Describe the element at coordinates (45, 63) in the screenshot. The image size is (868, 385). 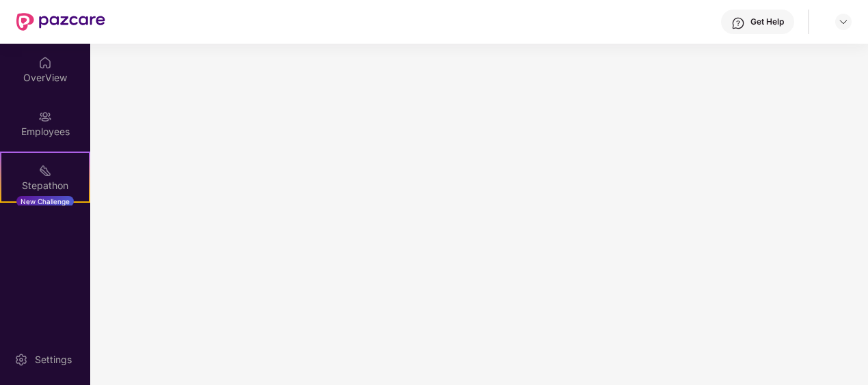
I see `img: svg+xml;base64,PHN2ZyBpZD0iSG9tZSIgeG1sbnM9Imh0dHA6Ly93d3cudzMub3JnLzIwMDAvc3ZnIiB3aWR0aD0iMjAiIG...` at that location.